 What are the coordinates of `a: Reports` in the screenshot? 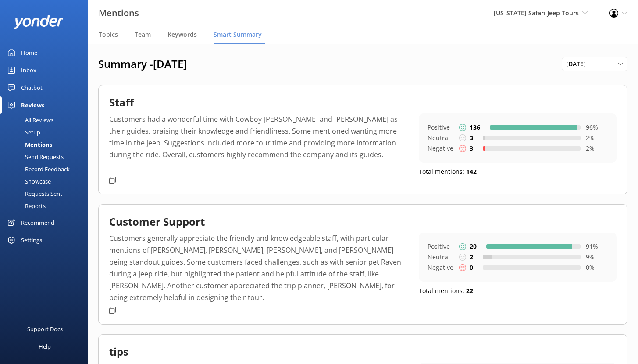 It's located at (47, 206).